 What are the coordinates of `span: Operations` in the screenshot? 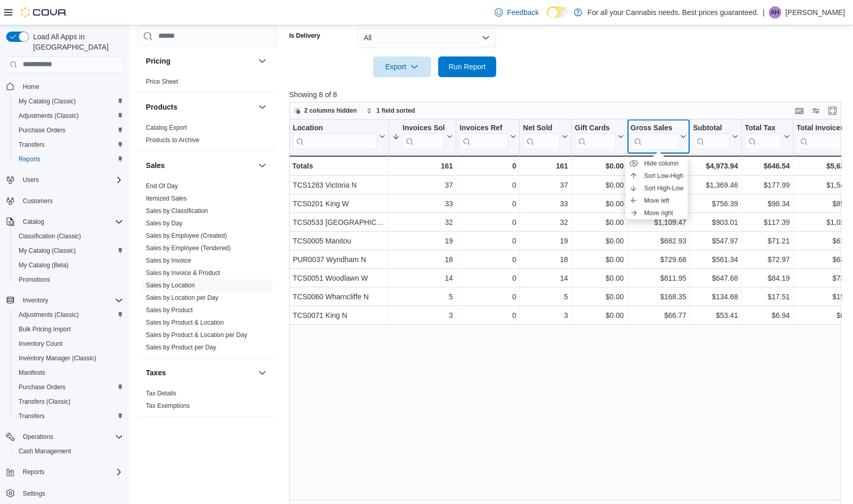 It's located at (71, 437).